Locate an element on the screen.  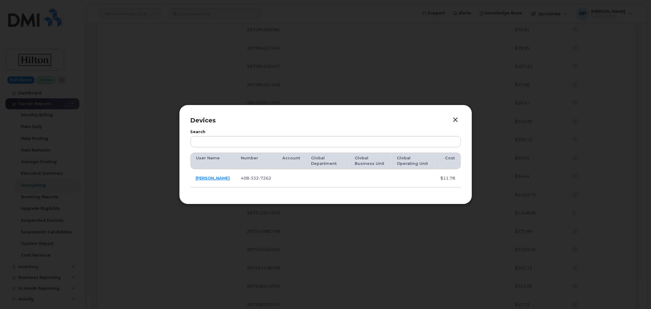
th: Number is located at coordinates (256, 161).